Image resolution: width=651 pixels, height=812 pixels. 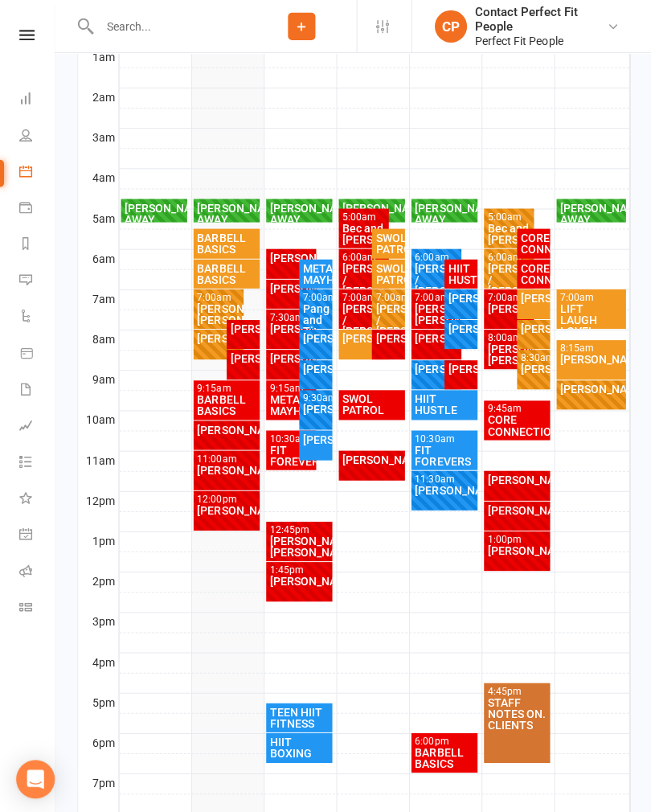 I want to click on div: 1:00pm, so click(x=515, y=538).